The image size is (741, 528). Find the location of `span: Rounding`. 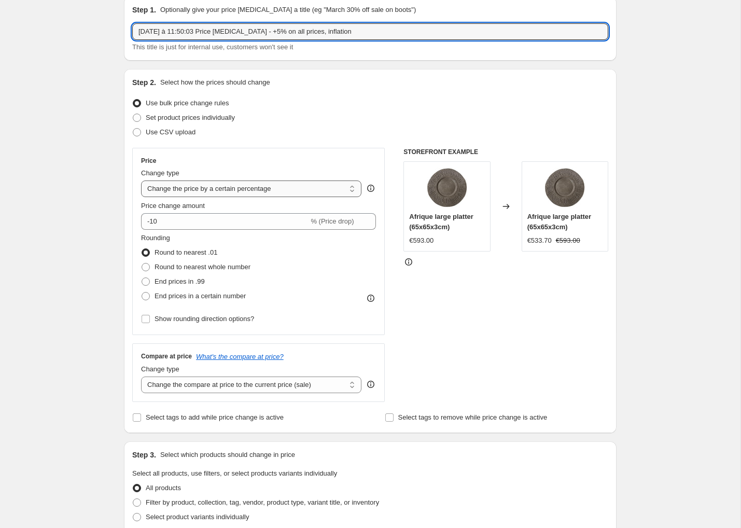

span: Rounding is located at coordinates (156, 237).